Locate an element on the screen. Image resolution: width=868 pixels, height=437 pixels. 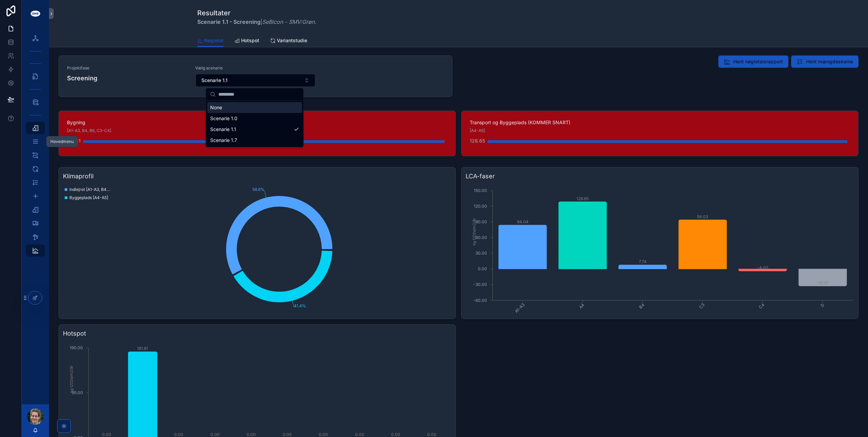
span: Projektfase is located at coordinates (127, 68).